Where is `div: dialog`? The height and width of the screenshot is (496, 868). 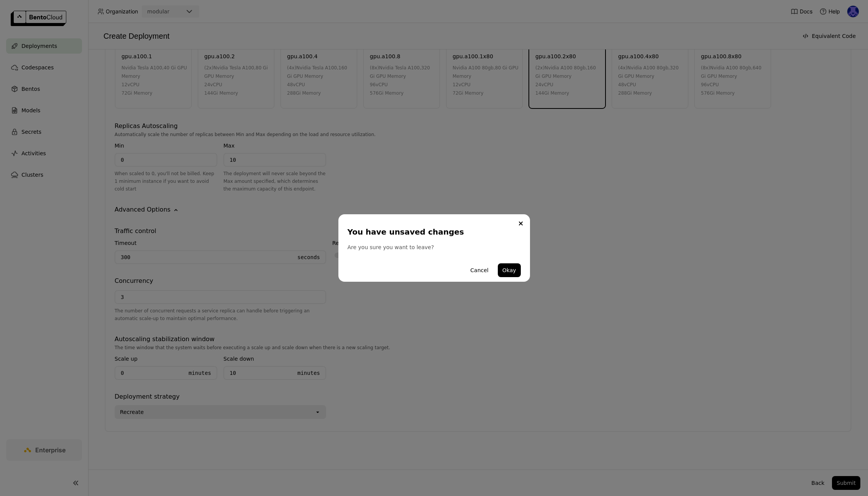 div: dialog is located at coordinates (434, 248).